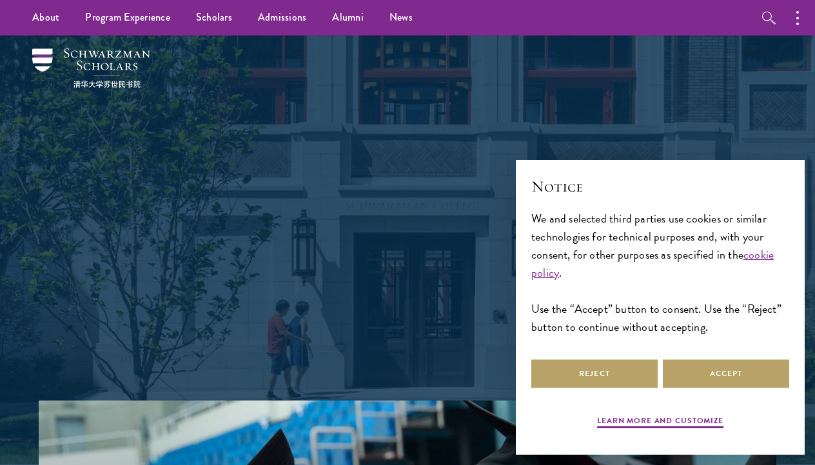 The width and height of the screenshot is (815, 465). I want to click on div: We and selected third parties use cookies or similar technologies for technical purposes and, wit..., so click(660, 273).